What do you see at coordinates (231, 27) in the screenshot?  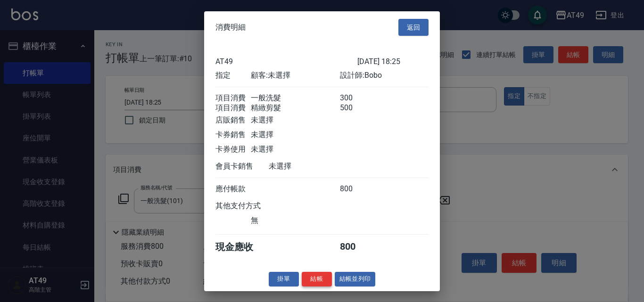 I see `span: 消費明細` at bounding box center [231, 27].